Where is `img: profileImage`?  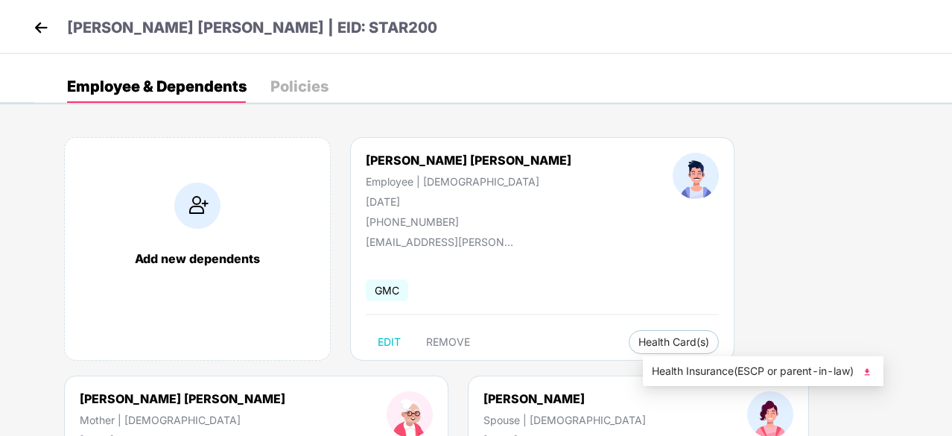
img: profileImage is located at coordinates (695, 176).